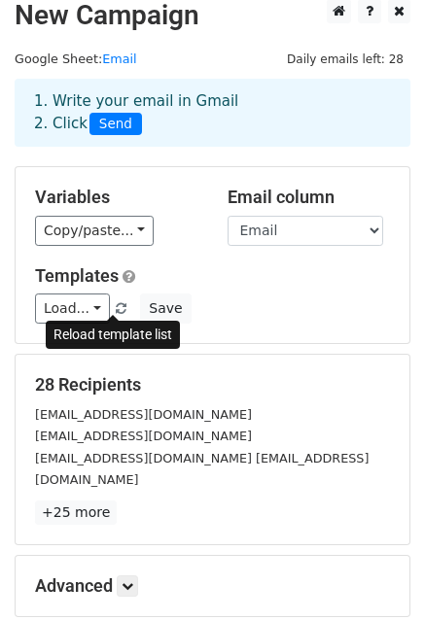 The image size is (425, 620). I want to click on button: Save, so click(165, 308).